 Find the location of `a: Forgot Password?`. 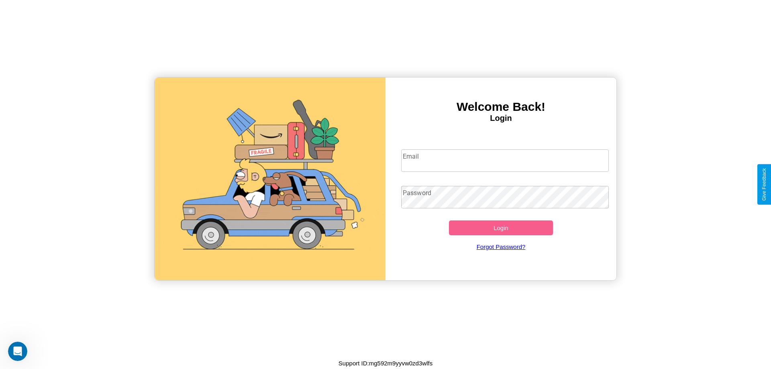

a: Forgot Password? is located at coordinates (501, 247).